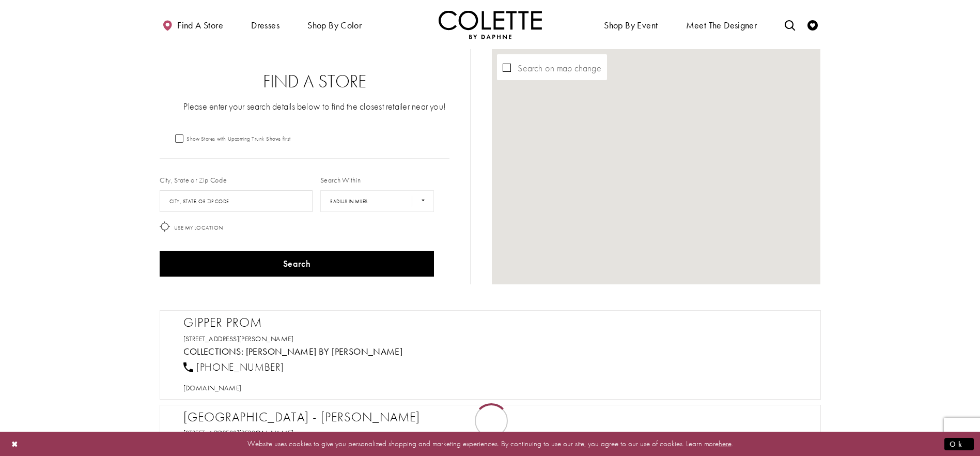  Describe the element at coordinates (958, 443) in the screenshot. I see `button: Submit Dialog` at that location.